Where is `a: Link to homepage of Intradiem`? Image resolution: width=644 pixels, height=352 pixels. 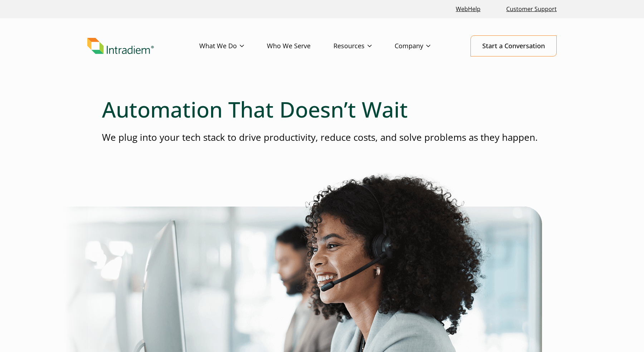 a: Link to homepage of Intradiem is located at coordinates (143, 46).